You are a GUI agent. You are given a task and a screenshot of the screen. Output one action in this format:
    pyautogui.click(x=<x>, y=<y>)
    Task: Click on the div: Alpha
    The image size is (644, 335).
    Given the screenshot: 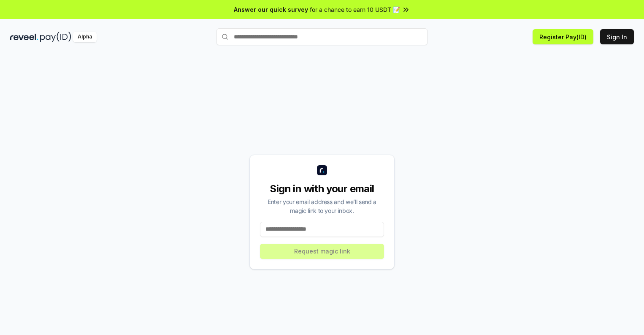 What is the action you would take?
    pyautogui.click(x=85, y=37)
    